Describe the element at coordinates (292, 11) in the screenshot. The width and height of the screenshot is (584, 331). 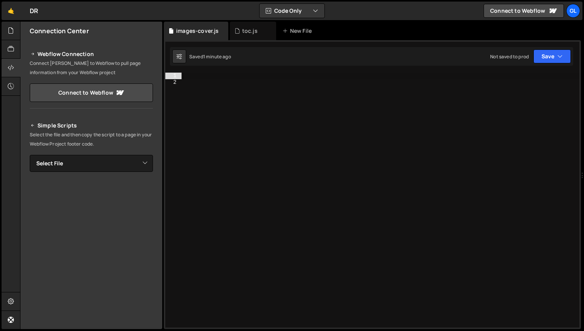
I see `button: Code Only` at that location.